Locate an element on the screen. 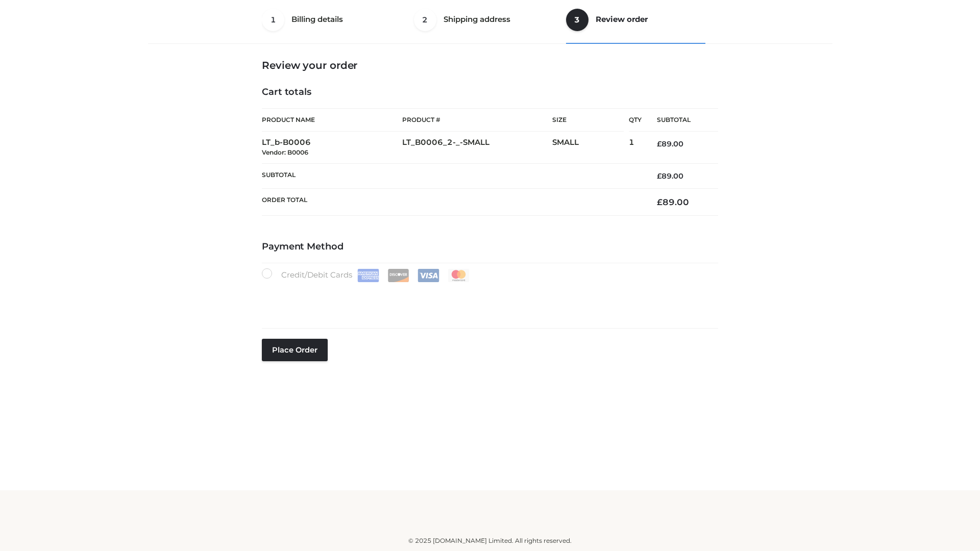 This screenshot has width=980, height=551. td: SMALL is located at coordinates (591, 148).